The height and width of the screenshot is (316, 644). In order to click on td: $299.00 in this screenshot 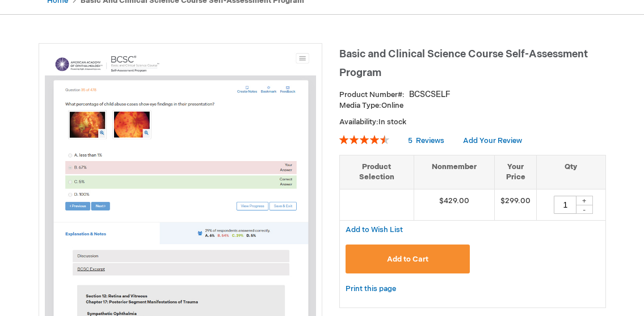, I will do `click(516, 205)`.